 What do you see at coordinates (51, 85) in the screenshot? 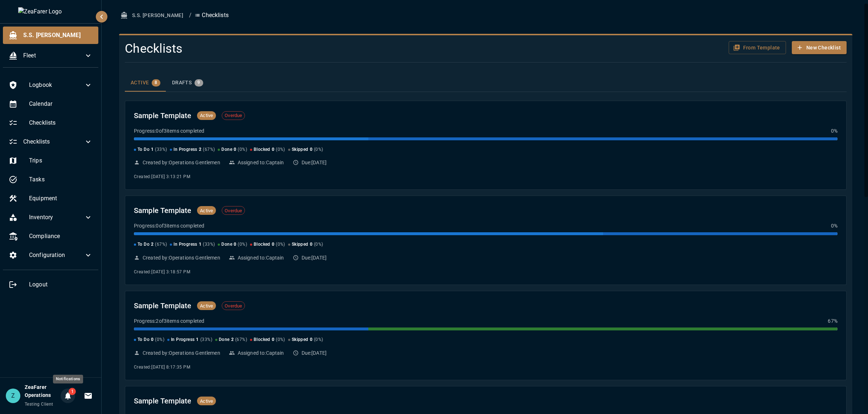
I see `div: Logbook` at bounding box center [51, 85].